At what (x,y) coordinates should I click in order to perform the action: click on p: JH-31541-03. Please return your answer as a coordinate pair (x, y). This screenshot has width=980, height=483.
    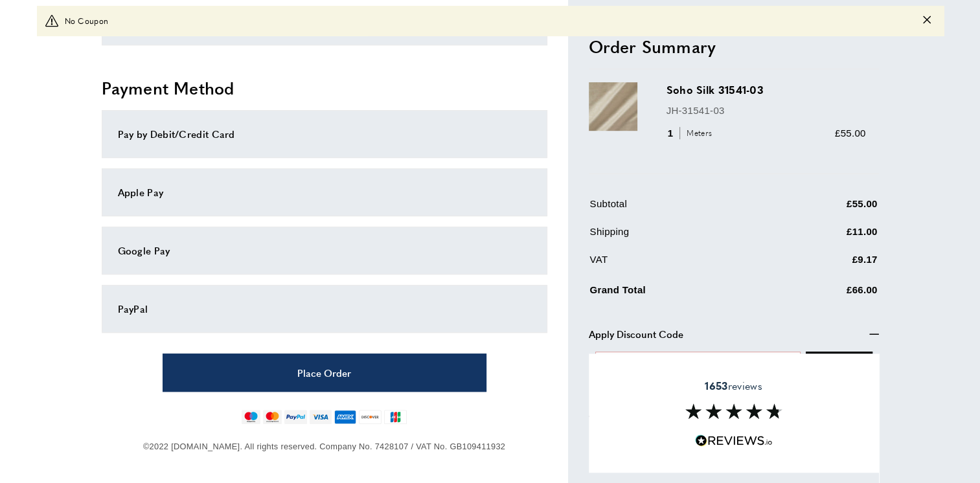
    Looking at the image, I should click on (766, 110).